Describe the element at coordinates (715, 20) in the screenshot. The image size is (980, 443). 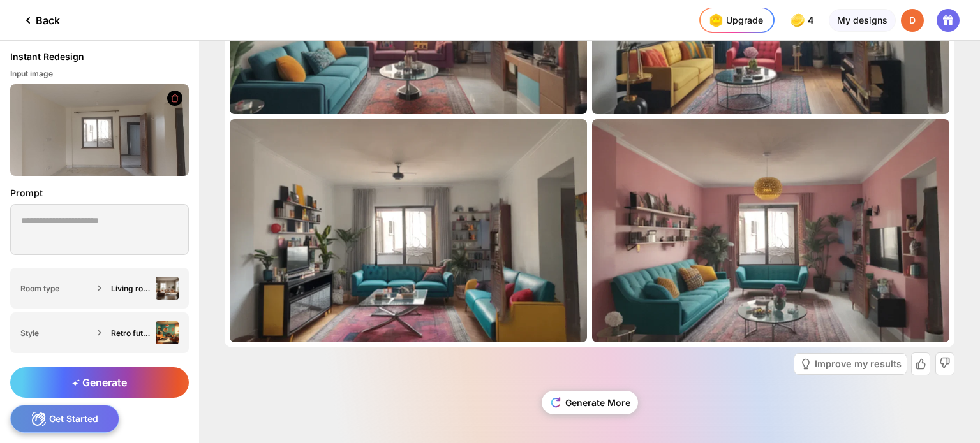
I see `img: upgrade-nav-btn-icon.gif` at that location.